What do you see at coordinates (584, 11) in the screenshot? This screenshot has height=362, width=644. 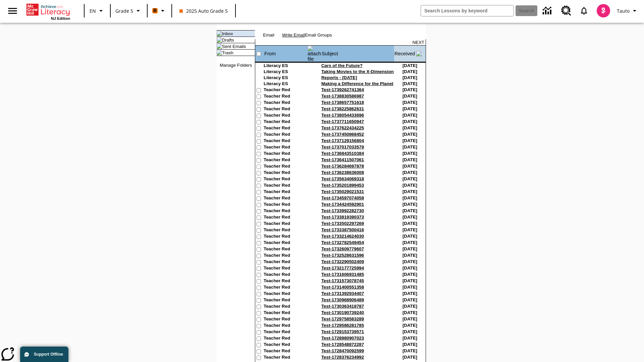 I see `a: Notifications` at bounding box center [584, 11].